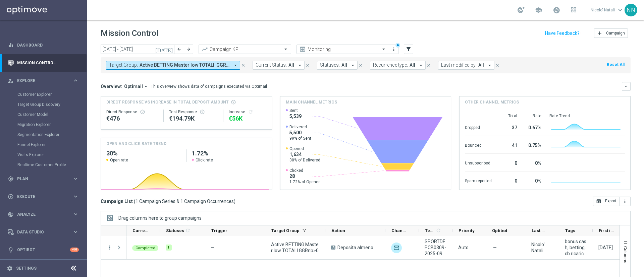  Describe the element at coordinates (399, 231) in the screenshot. I see `span: Channel` at that location.